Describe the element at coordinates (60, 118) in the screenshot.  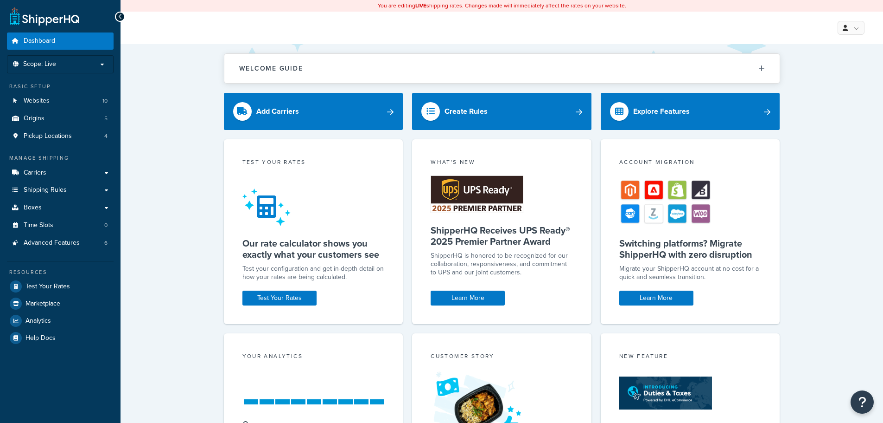
I see `a: Origins5` at that location.